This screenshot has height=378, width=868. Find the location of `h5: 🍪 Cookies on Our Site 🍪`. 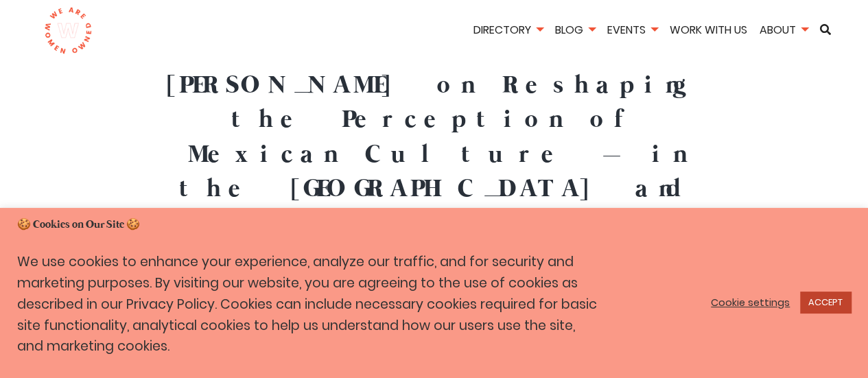

h5: 🍪 Cookies on Our Site 🍪 is located at coordinates (433, 225).